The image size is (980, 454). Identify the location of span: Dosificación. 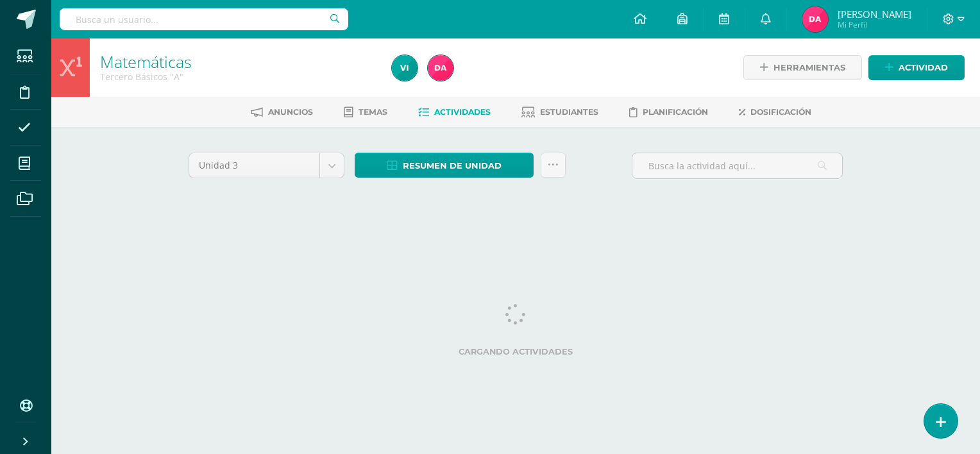
(781, 111).